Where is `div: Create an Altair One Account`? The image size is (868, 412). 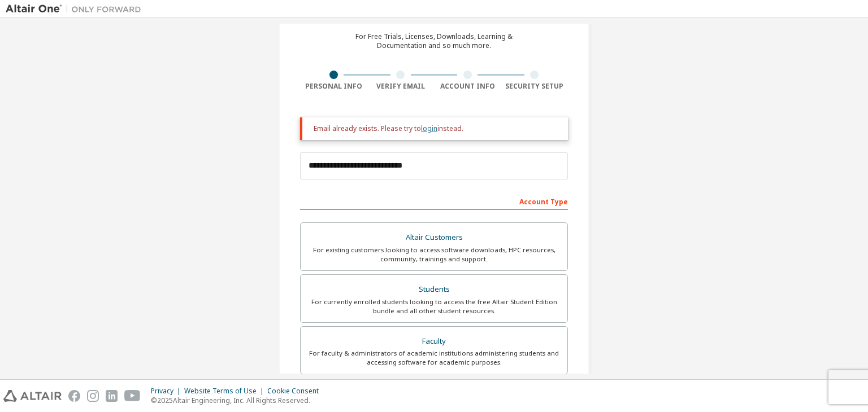 div: Create an Altair One Account is located at coordinates (434, 19).